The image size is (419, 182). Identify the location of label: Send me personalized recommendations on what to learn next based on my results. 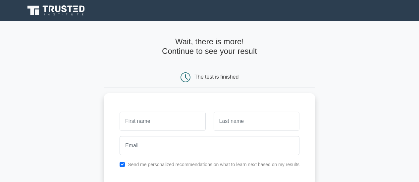
(213, 165).